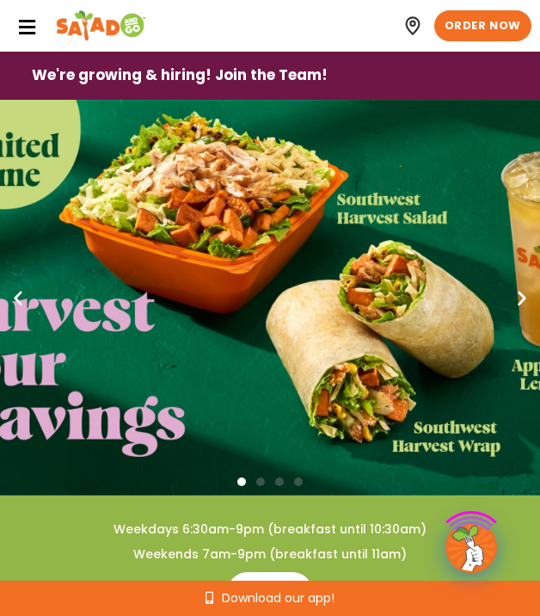 This screenshot has height=616, width=540. Describe the element at coordinates (101, 26) in the screenshot. I see `img: Header logo` at that location.